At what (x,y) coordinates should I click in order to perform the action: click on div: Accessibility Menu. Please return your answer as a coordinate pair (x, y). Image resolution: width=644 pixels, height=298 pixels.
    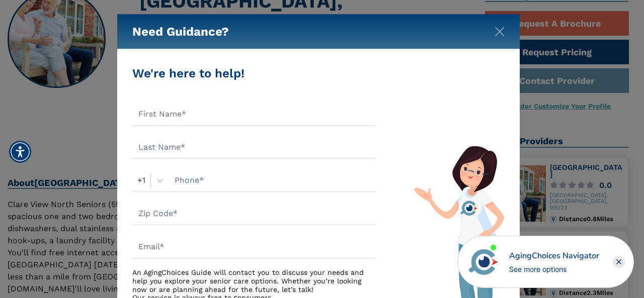
    Looking at the image, I should click on (20, 152).